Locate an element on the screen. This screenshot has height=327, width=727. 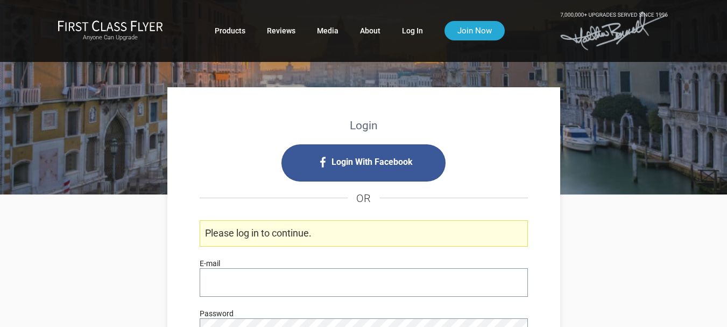
i: Login with Facebook is located at coordinates (363, 162).